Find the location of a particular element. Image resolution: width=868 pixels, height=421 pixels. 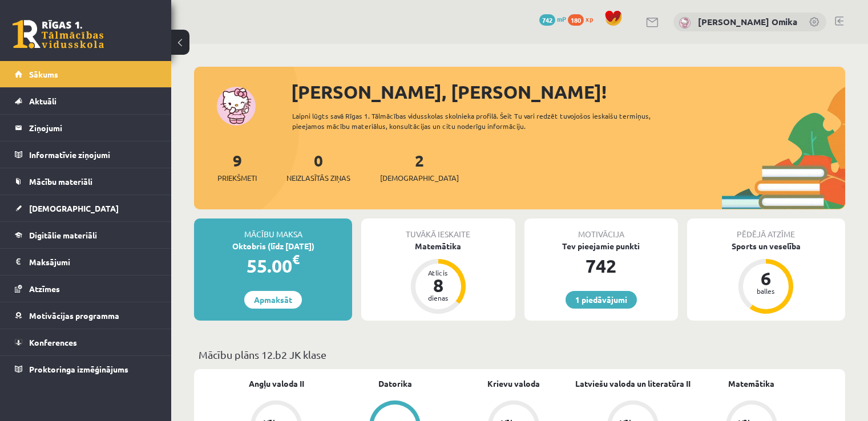

div: 8 is located at coordinates (438, 285).